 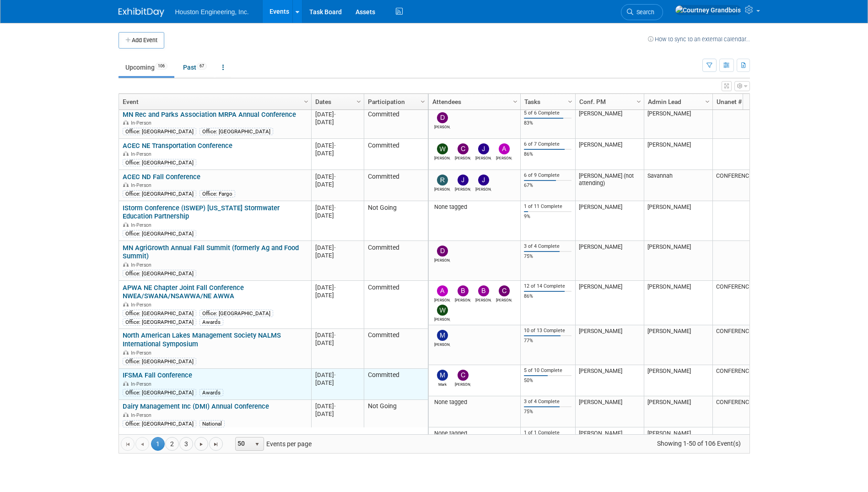 I want to click on a: ACEC NE Transportation Conference, so click(x=178, y=146).